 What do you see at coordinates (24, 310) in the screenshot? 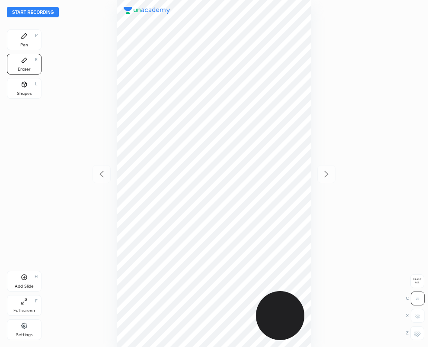
I see `div: Full screen` at bounding box center [24, 310].